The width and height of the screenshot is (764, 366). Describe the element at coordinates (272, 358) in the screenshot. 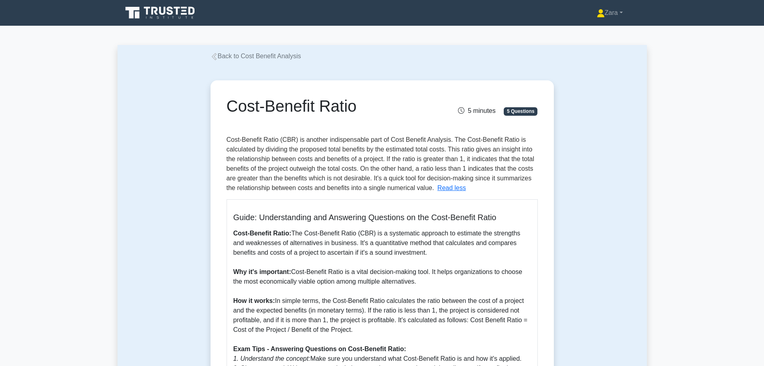

I see `i: 1. Understand the concept:` at that location.